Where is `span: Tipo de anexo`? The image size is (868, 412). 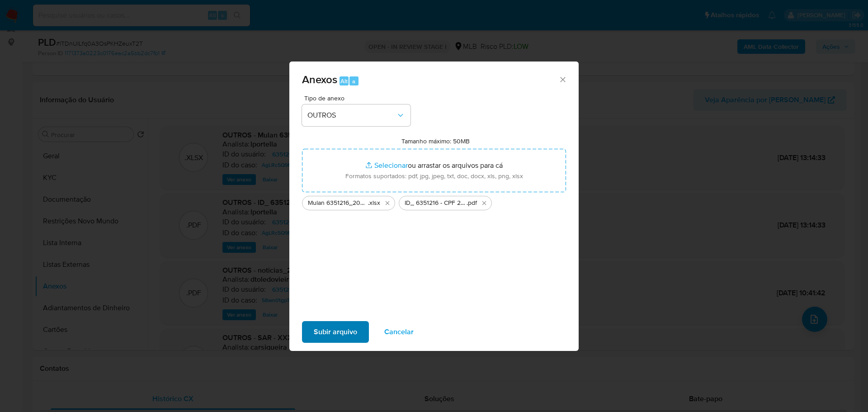 span: Tipo de anexo is located at coordinates (358, 98).